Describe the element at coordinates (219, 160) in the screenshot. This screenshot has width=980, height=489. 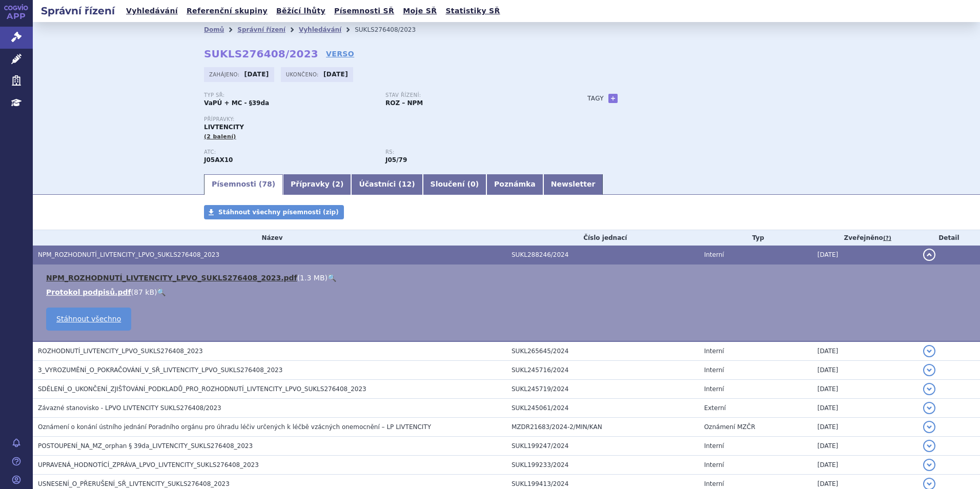
I see `strong: MARIBAVIR` at that location.